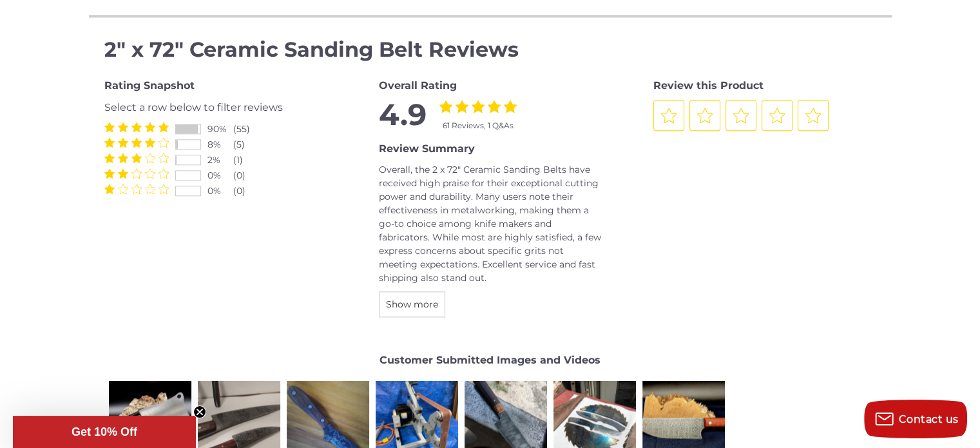  Describe the element at coordinates (105, 432) in the screenshot. I see `div: Get 10% OffClose teaser` at that location.